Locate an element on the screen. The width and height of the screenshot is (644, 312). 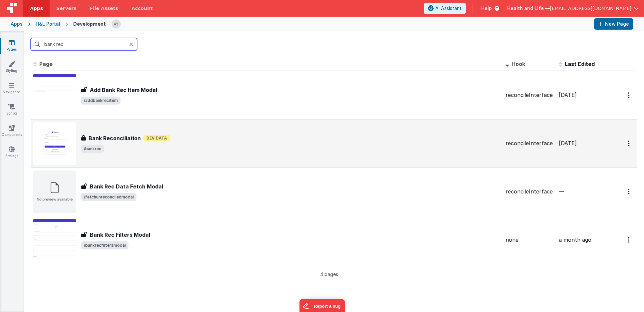
span: Last Edited is located at coordinates (580, 64).